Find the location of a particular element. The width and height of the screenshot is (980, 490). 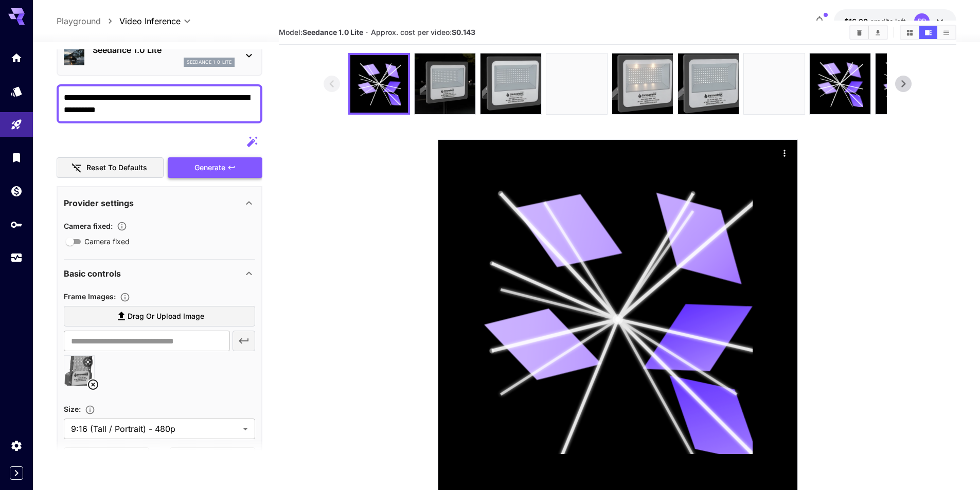

p: Basic controls is located at coordinates (92, 274).